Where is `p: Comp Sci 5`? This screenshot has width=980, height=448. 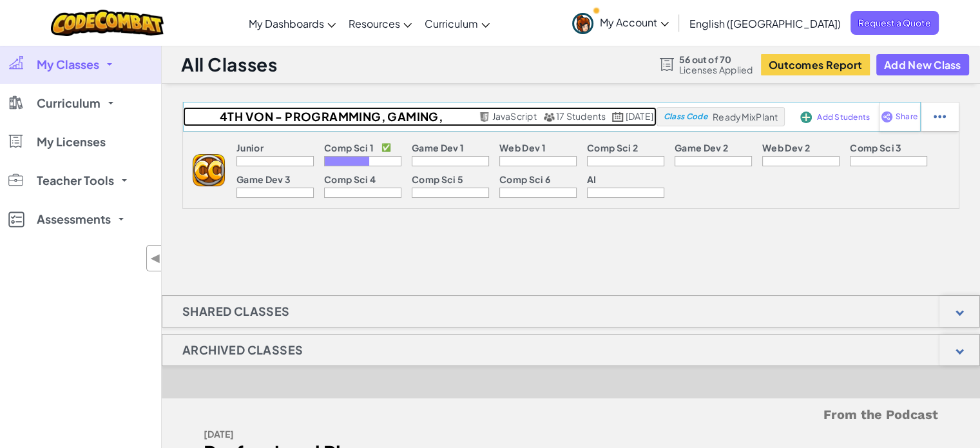 p: Comp Sci 5 is located at coordinates (437, 180).